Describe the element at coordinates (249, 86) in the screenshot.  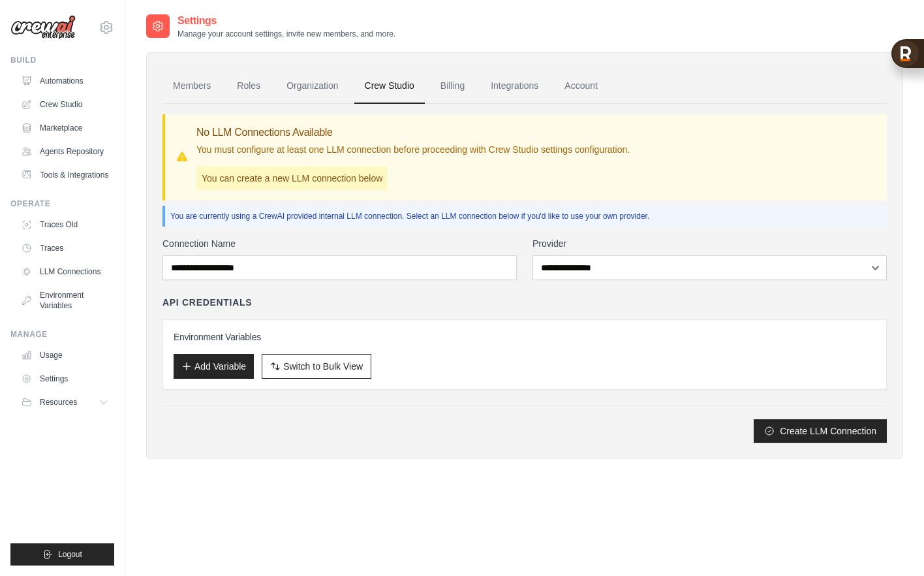
I see `a: Roles` at that location.